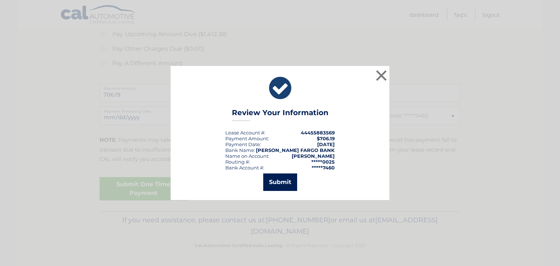 Image resolution: width=560 pixels, height=266 pixels. Describe the element at coordinates (280, 182) in the screenshot. I see `button: Submit` at that location.